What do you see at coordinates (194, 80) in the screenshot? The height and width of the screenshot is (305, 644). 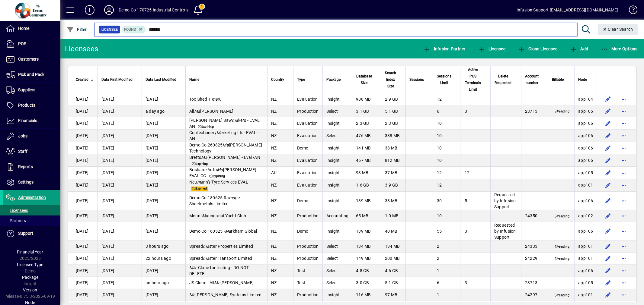 I see `span: Name` at bounding box center [194, 80].